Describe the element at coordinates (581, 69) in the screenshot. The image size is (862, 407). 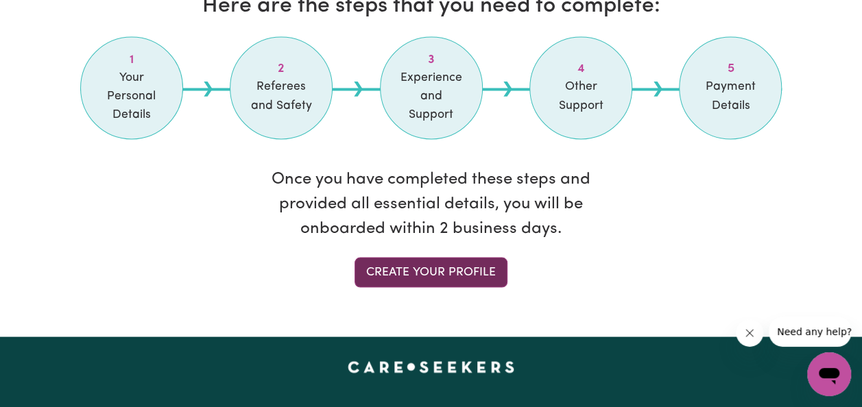
I see `span: Step 4` at that location.